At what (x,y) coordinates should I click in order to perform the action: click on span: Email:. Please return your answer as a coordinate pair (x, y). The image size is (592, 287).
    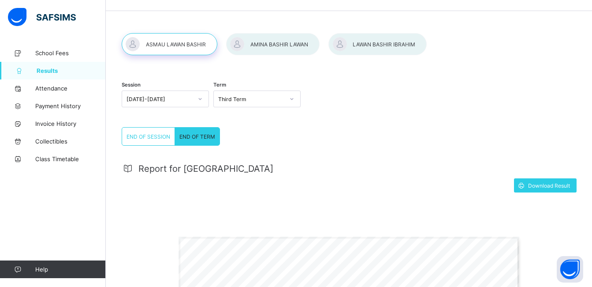
    Looking at the image, I should click on (405, 279).